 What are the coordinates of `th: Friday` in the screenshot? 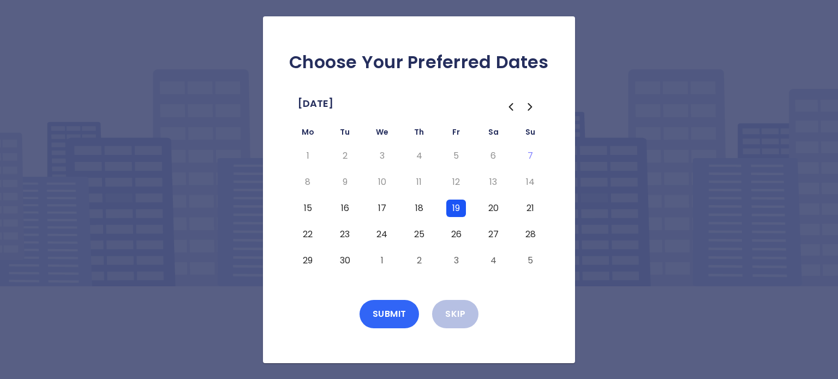 It's located at (456, 134).